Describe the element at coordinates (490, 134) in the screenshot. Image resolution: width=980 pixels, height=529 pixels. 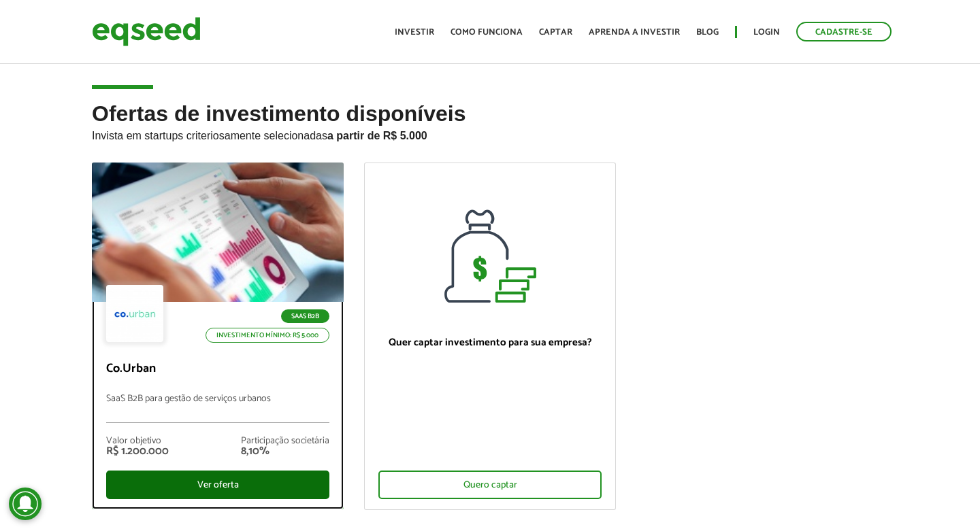
I see `p: Invista em startups criteriosamente selecionadas` at that location.